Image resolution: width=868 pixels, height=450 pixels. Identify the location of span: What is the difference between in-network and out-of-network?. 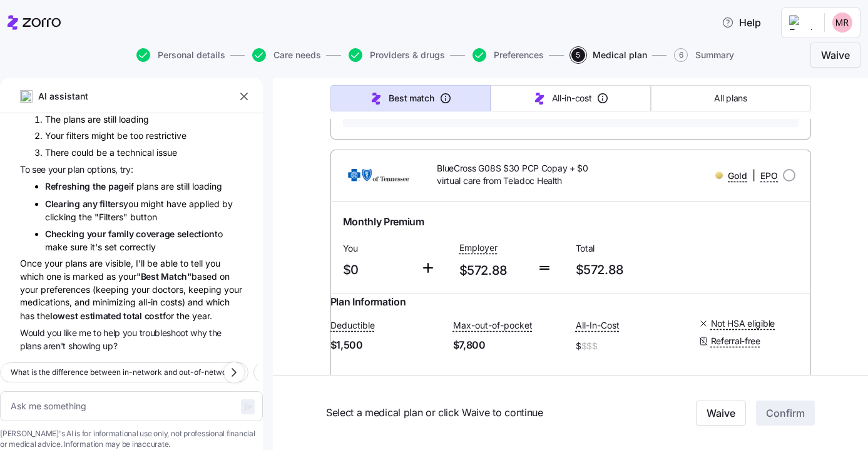
(124, 372).